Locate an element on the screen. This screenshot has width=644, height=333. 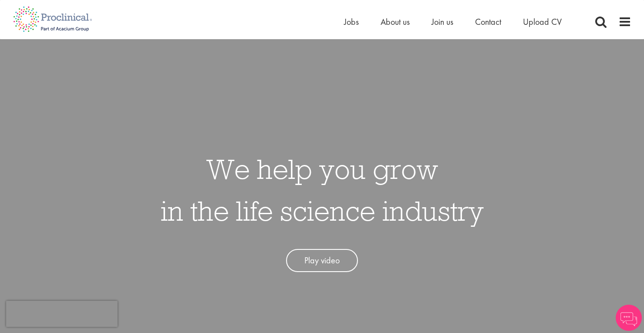
a: Play video is located at coordinates (322, 260).